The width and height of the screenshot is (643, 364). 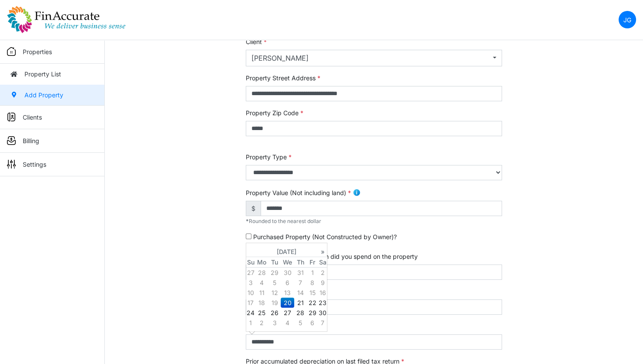 I want to click on p: JG, so click(x=627, y=20).